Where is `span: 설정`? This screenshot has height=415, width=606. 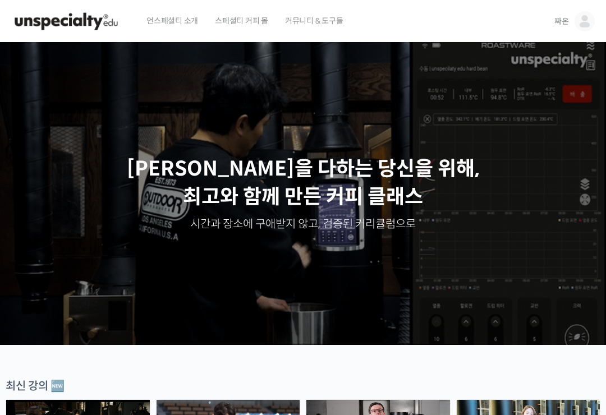 span: 설정 is located at coordinates (180, 344).